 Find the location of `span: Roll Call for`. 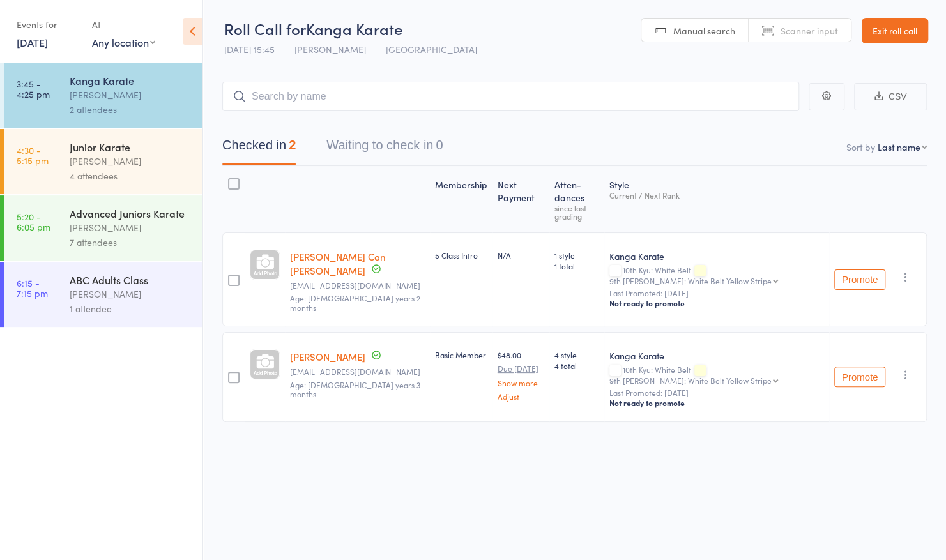

span: Roll Call for is located at coordinates (266, 28).